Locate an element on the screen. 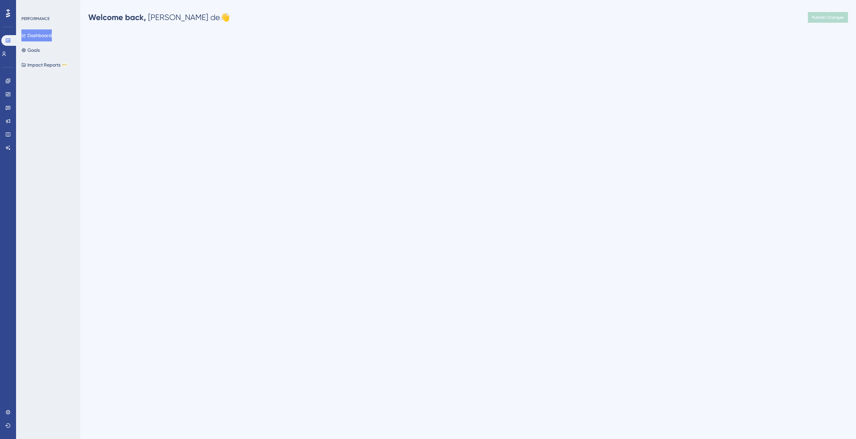  span: Welcome back, is located at coordinates (117, 17).